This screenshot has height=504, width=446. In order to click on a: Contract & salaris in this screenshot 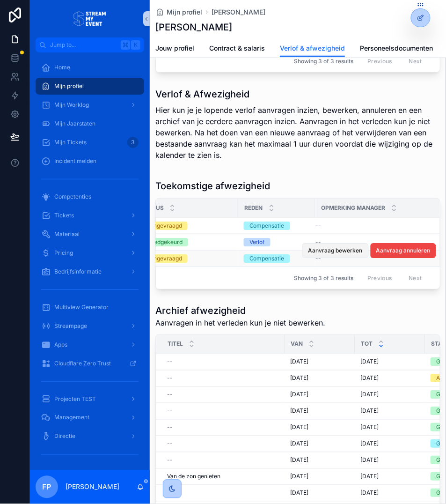, I will do `click(237, 49)`.